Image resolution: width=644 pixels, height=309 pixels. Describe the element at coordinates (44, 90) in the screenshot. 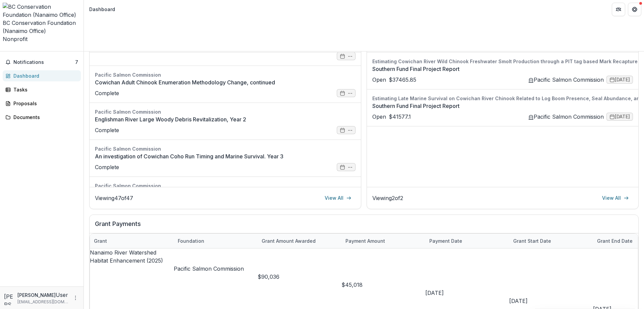

I see `div: Tasks` at that location.